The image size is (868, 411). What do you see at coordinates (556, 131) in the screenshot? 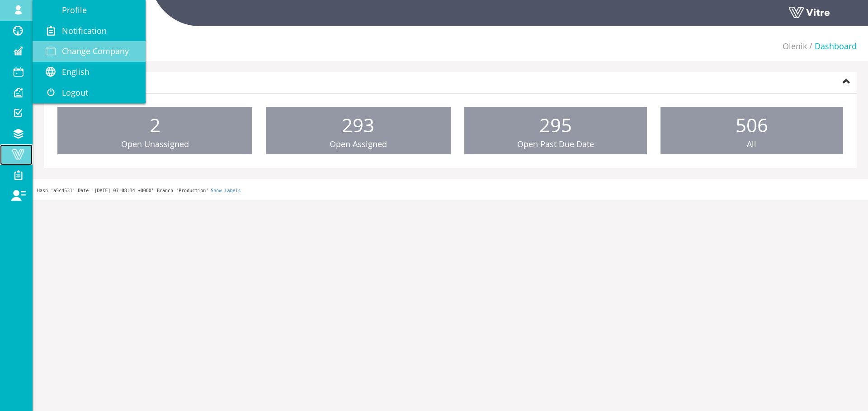
I see `a: 295 Open Past Due Date` at bounding box center [556, 131].